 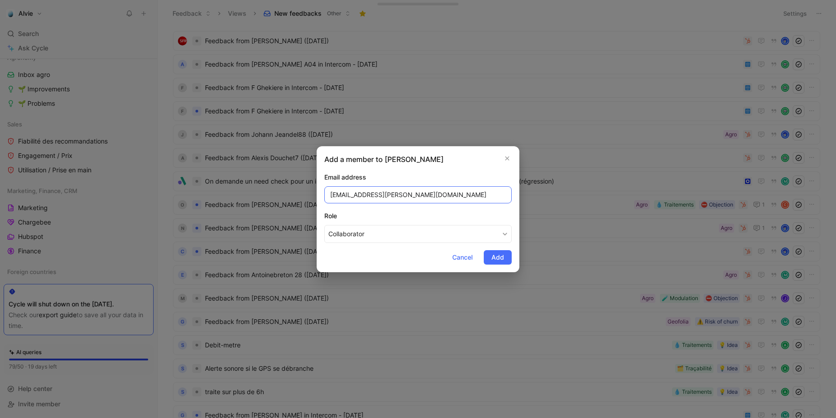 What do you see at coordinates (498, 258) in the screenshot?
I see `button: Add` at bounding box center [498, 258].